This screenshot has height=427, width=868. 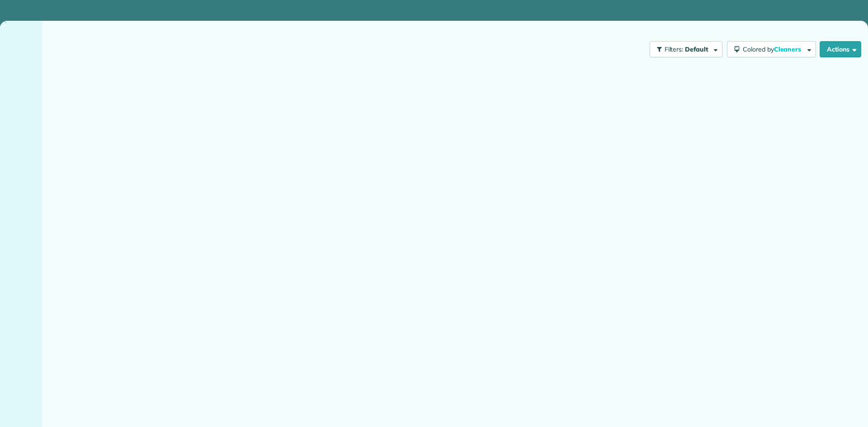 I want to click on span: Colored by, so click(x=774, y=49).